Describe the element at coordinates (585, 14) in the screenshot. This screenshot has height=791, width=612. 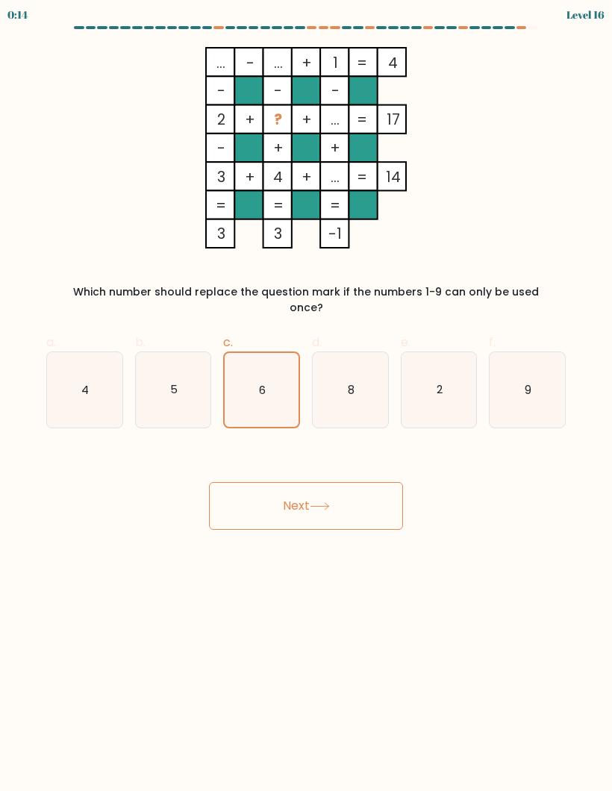
I see `div: Level 16` at that location.